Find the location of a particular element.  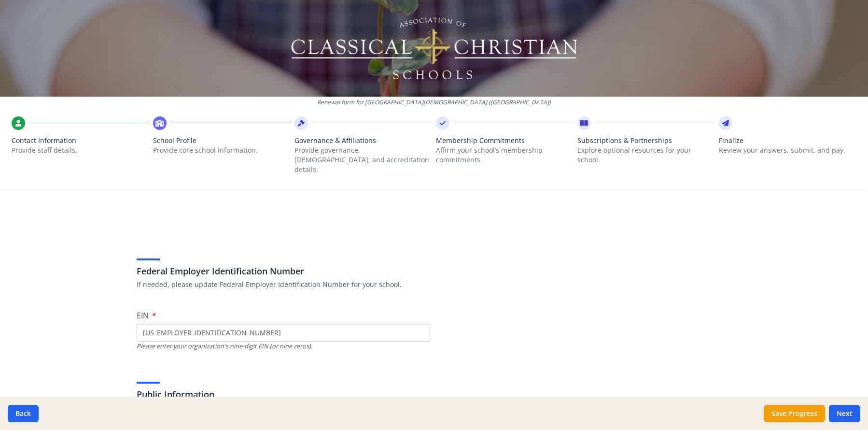

span: School Profile is located at coordinates (222, 140).